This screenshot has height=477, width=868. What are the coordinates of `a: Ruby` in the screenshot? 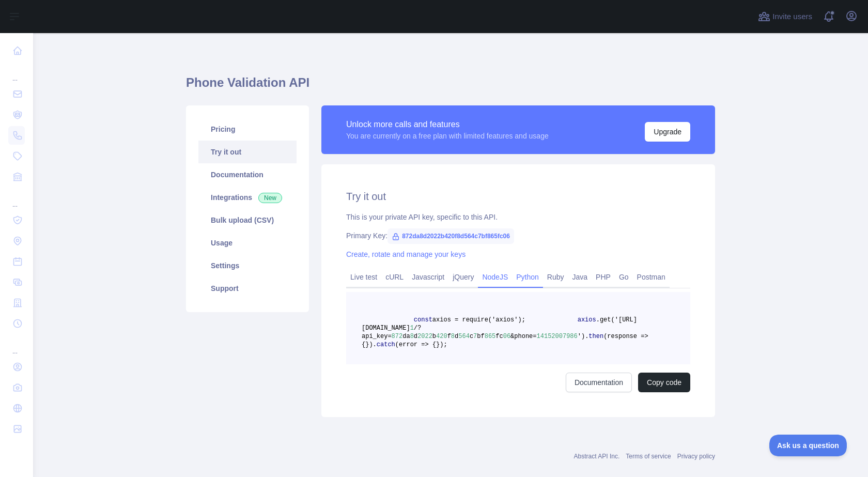 It's located at (556, 277).